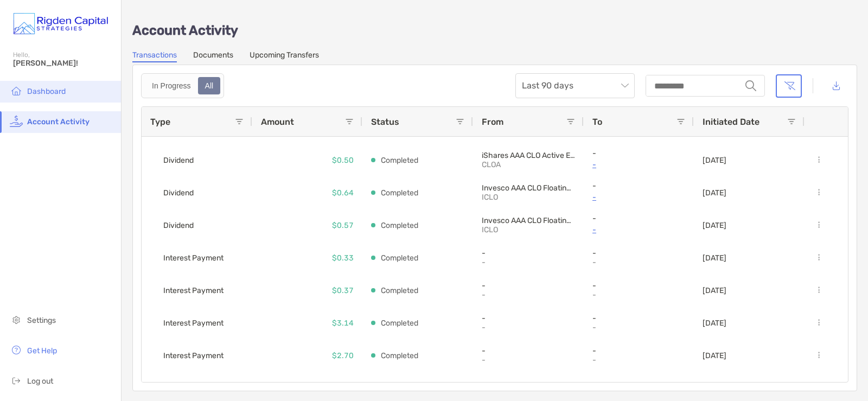  What do you see at coordinates (182, 85) in the screenshot?
I see `div: segmented control` at bounding box center [182, 85].